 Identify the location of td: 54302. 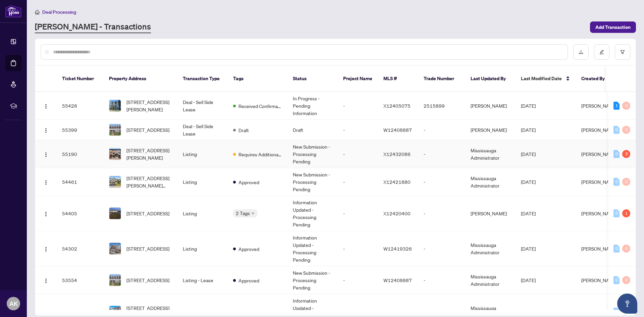
(80, 249).